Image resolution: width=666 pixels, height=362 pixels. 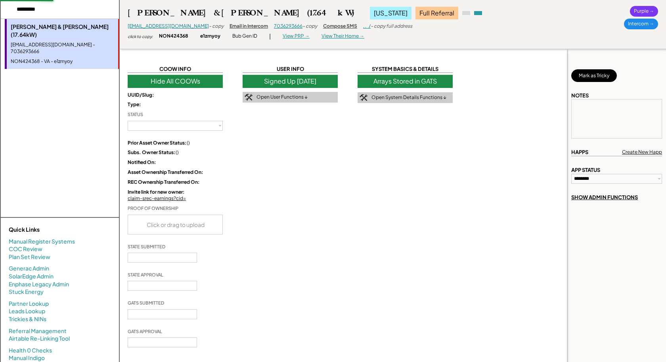 I want to click on a: SolarEdge Admin, so click(x=31, y=277).